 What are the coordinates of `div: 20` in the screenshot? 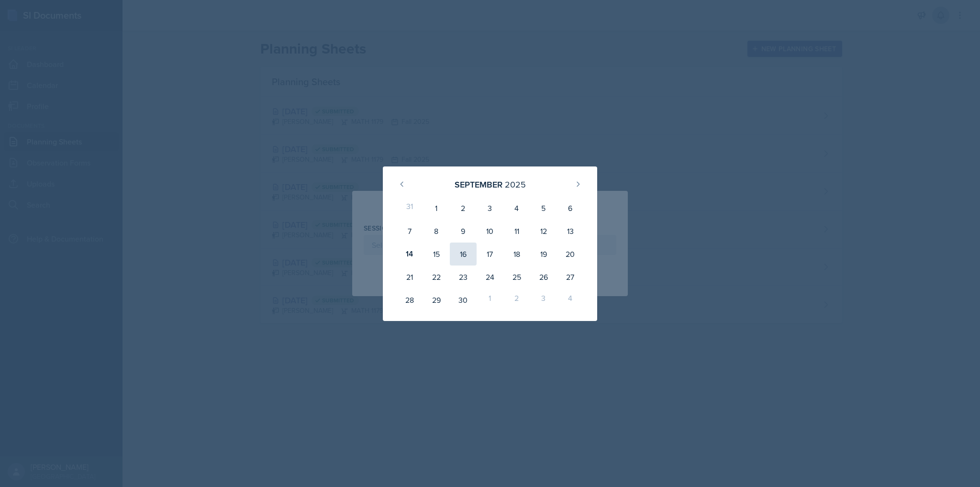 It's located at (570, 254).